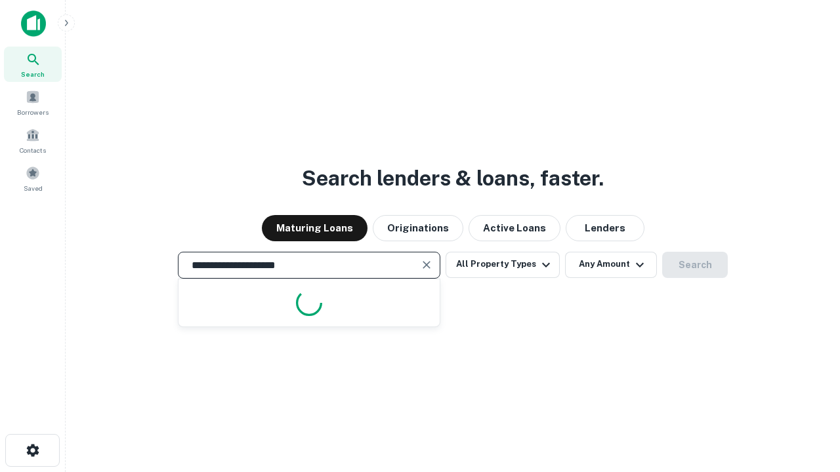 This screenshot has width=840, height=472. I want to click on a: Search, so click(33, 64).